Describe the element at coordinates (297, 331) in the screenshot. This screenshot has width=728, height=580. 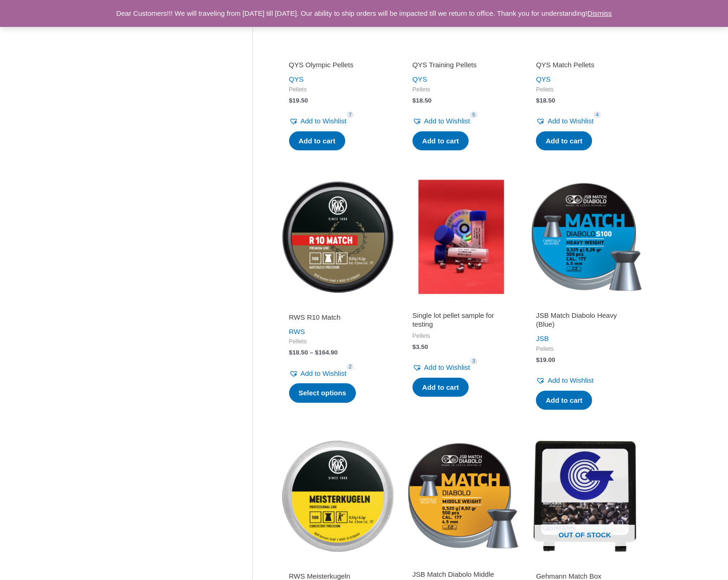
I see `a: RWS` at that location.